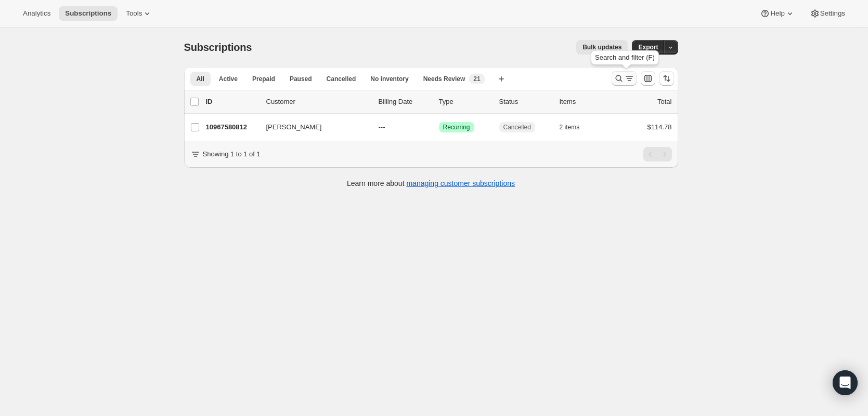 This screenshot has width=868, height=416. What do you see at coordinates (389, 79) in the screenshot?
I see `span: No inventory` at bounding box center [389, 79].